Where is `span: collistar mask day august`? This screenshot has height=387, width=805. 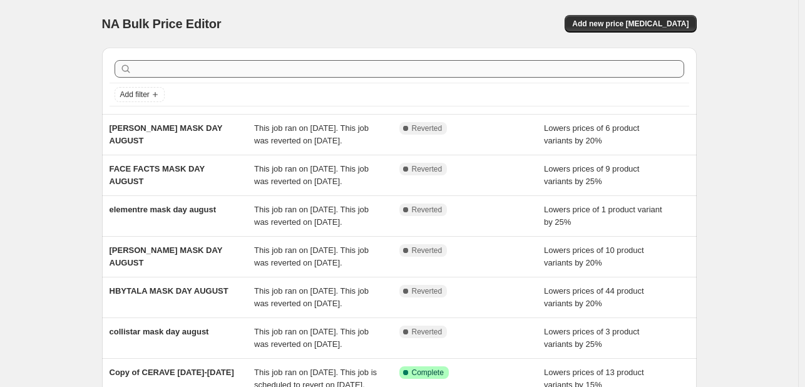
span: collistar mask day august is located at coordinates (159, 331).